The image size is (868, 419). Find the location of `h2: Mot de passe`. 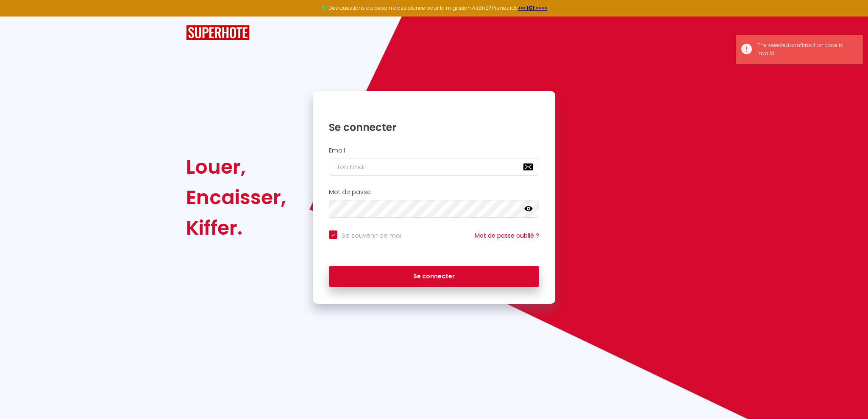

h2: Mot de passe is located at coordinates (434, 192).